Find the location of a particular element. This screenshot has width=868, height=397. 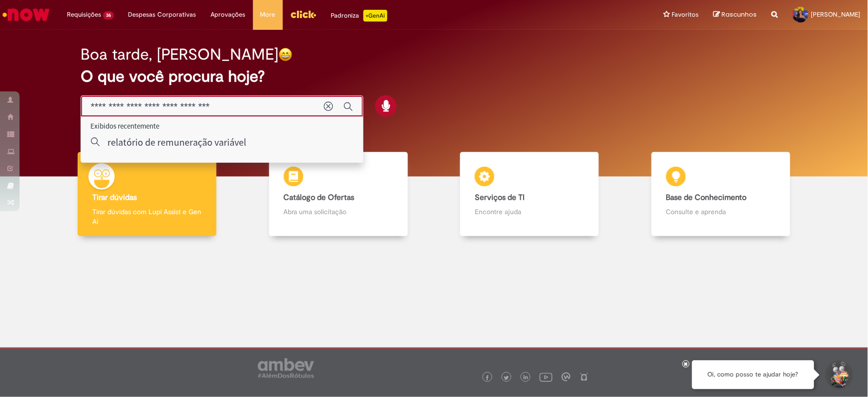

img: logo_footer_linkedin.png is located at coordinates (526, 378).